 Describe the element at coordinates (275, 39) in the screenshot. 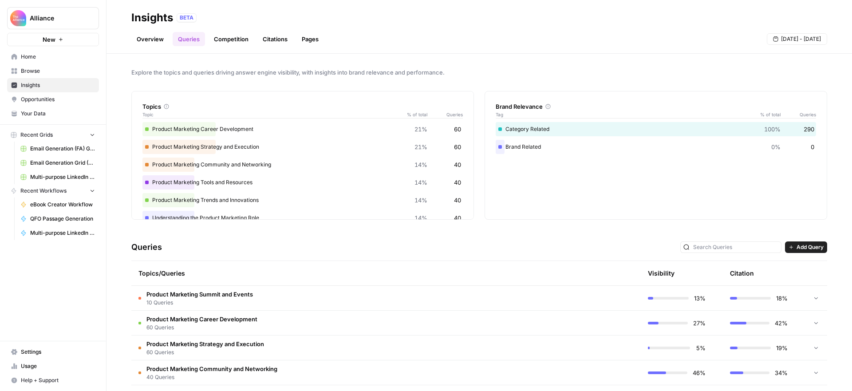

I see `a: Citations` at that location.